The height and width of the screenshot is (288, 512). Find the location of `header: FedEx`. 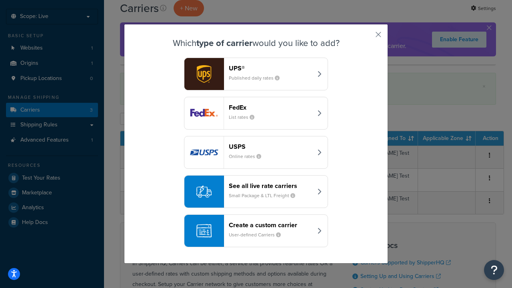

header: FedEx is located at coordinates (271, 107).